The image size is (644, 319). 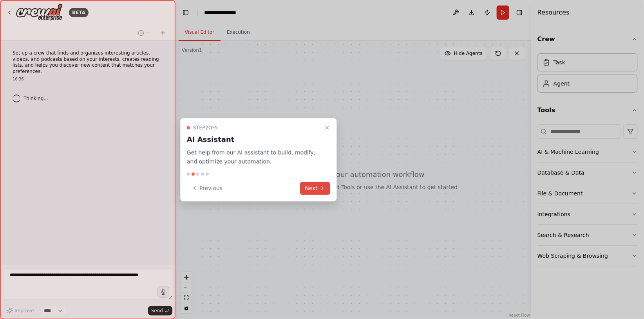 I want to click on button: Next, so click(x=315, y=187).